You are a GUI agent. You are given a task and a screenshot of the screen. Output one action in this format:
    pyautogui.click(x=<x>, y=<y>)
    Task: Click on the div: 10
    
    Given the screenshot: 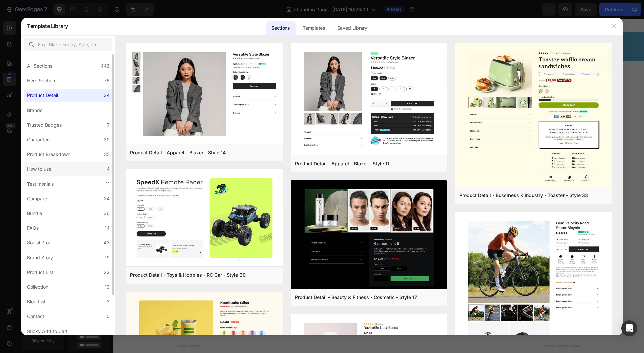 What is the action you would take?
    pyautogui.click(x=107, y=317)
    